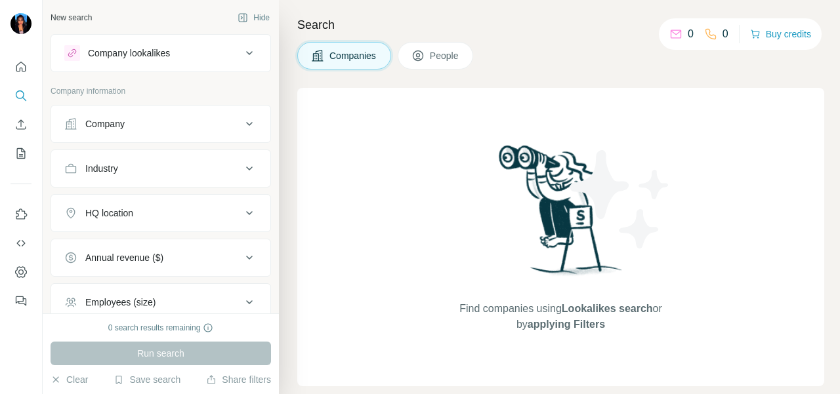  Describe the element at coordinates (102, 169) in the screenshot. I see `div: Industry` at that location.